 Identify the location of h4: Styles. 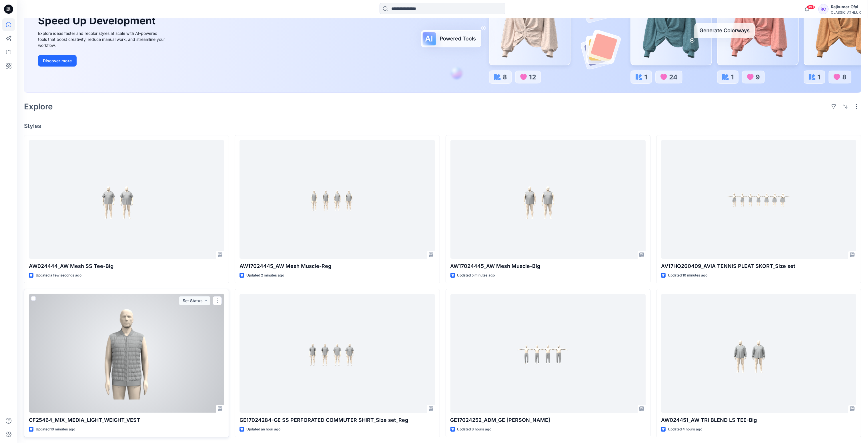
(442, 126).